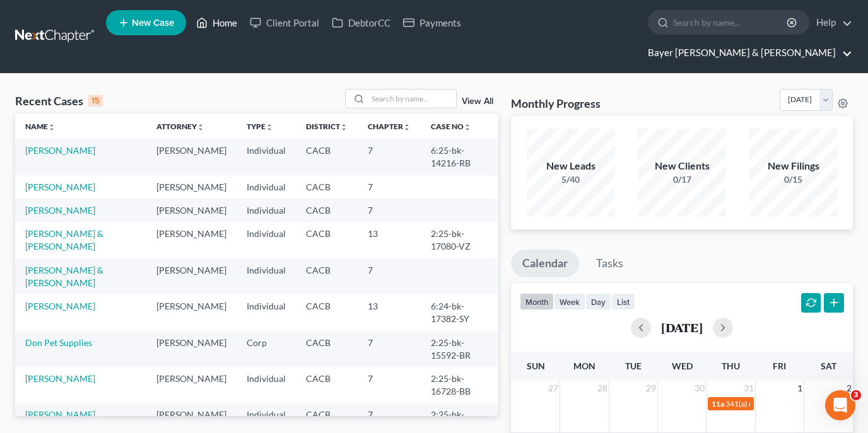  I want to click on span: 30, so click(700, 389).